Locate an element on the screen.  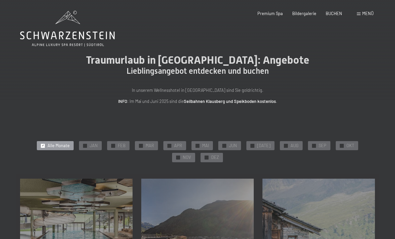
strong: Seilbahnen Klausberg und Speikboden kostenlos is located at coordinates (230, 101).